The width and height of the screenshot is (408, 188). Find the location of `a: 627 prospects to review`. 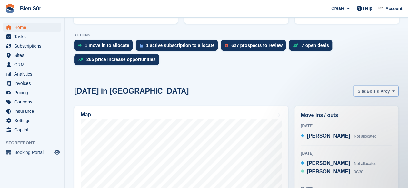

a: 627 prospects to review is located at coordinates (254, 47).